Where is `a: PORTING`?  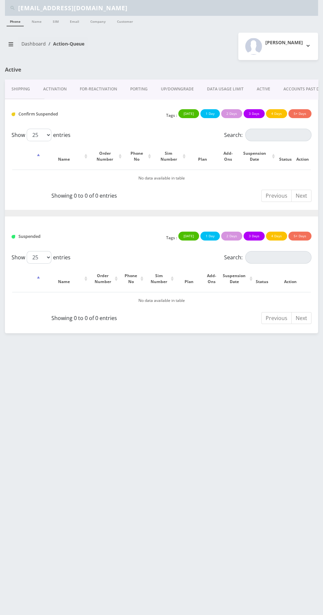
a: PORTING is located at coordinates (139, 89).